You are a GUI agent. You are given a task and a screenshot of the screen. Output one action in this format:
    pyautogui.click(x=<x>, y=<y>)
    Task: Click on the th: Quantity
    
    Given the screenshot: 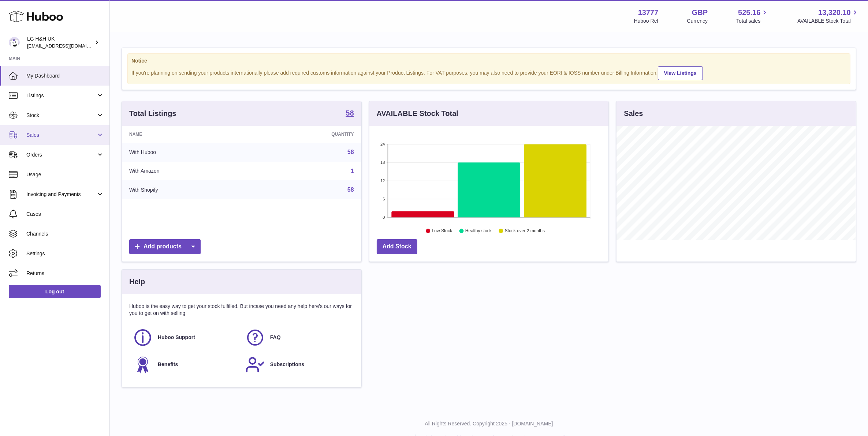 What is the action you would take?
    pyautogui.click(x=307, y=134)
    